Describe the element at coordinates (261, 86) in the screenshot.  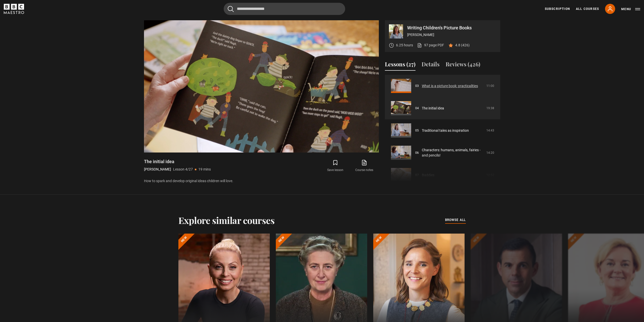
I see `video-js: Video Player` at that location.